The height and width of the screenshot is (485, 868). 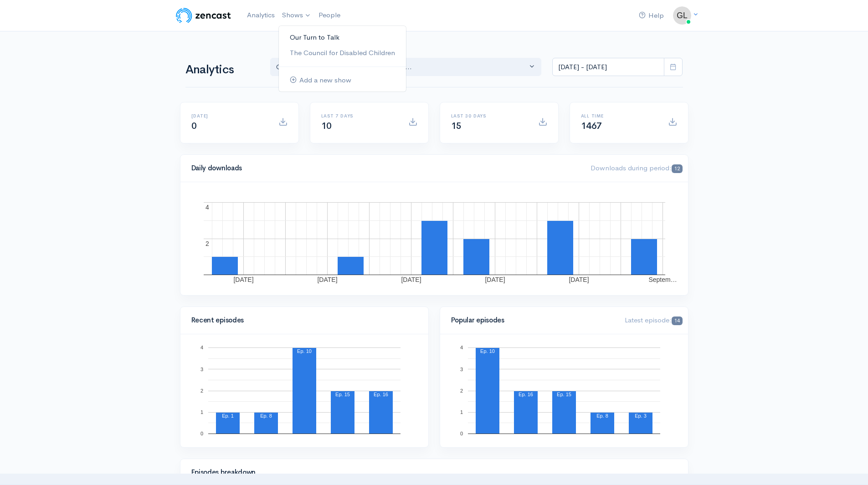 I want to click on a: Shows, so click(x=297, y=15).